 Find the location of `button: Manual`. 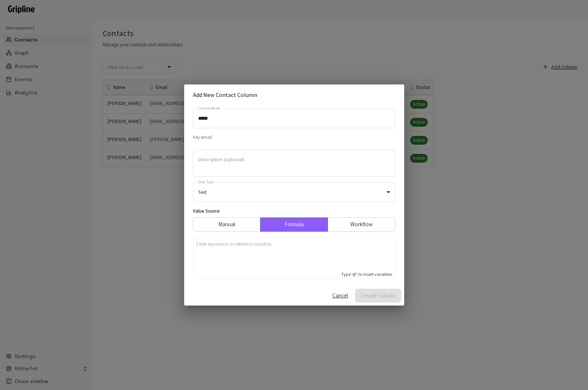

button: Manual is located at coordinates (227, 225).